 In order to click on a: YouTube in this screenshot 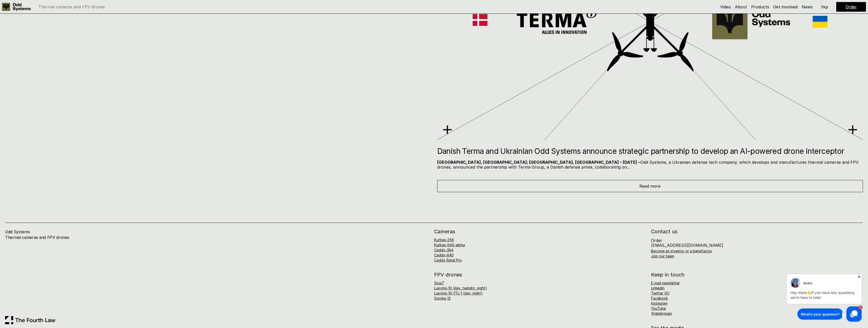, I will do `click(659, 308)`.